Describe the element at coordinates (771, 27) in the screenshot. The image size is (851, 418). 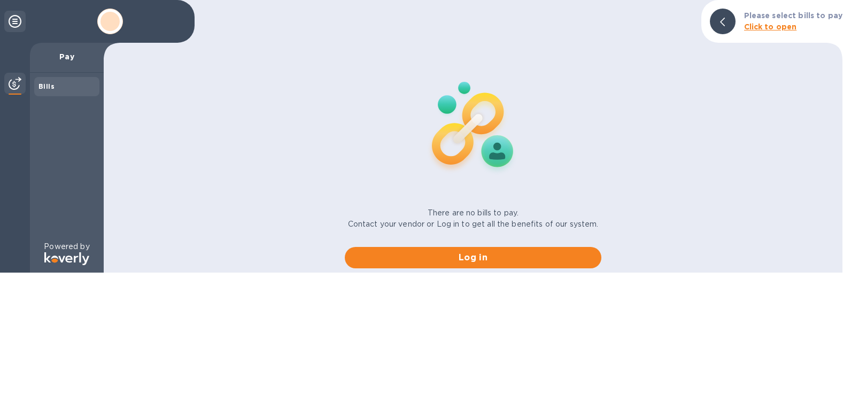
I see `b: Click to open` at that location.